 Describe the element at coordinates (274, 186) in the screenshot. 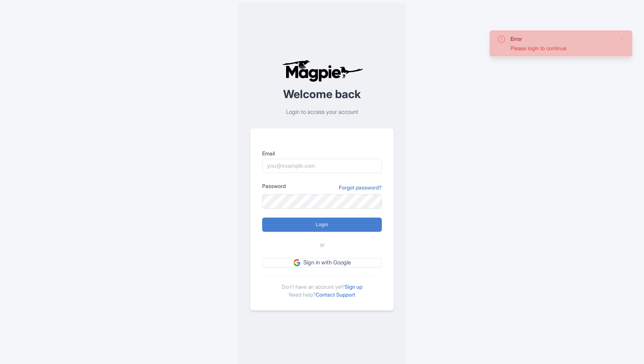

I see `label: Password` at that location.